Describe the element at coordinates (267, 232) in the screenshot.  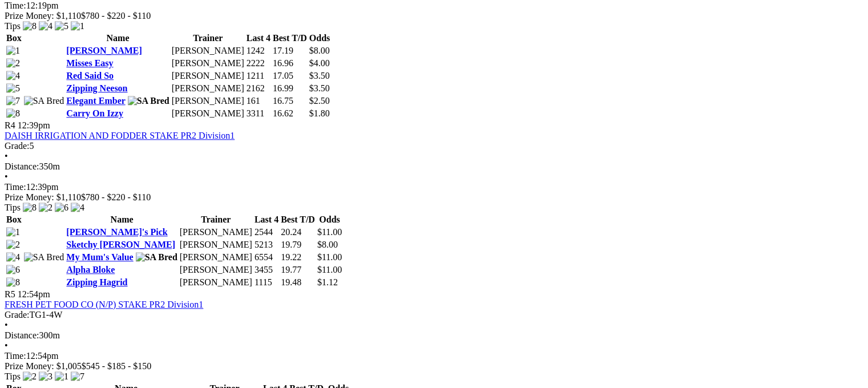
I see `td: 2544` at that location.